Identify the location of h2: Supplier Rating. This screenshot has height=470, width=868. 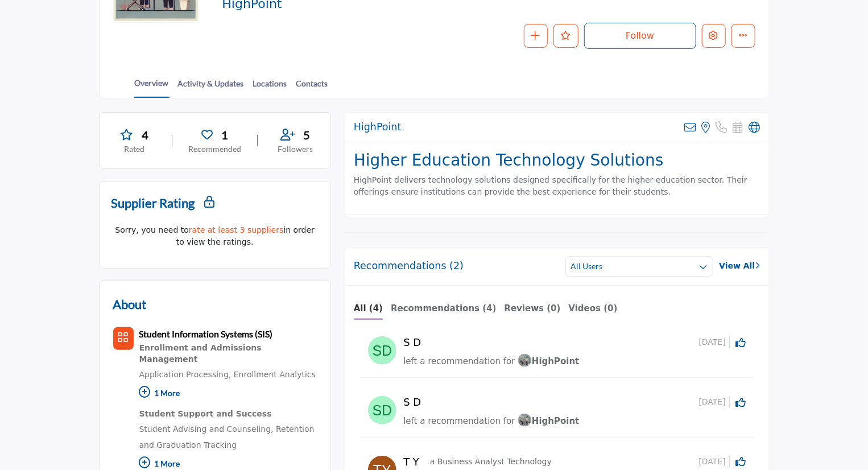
(153, 203).